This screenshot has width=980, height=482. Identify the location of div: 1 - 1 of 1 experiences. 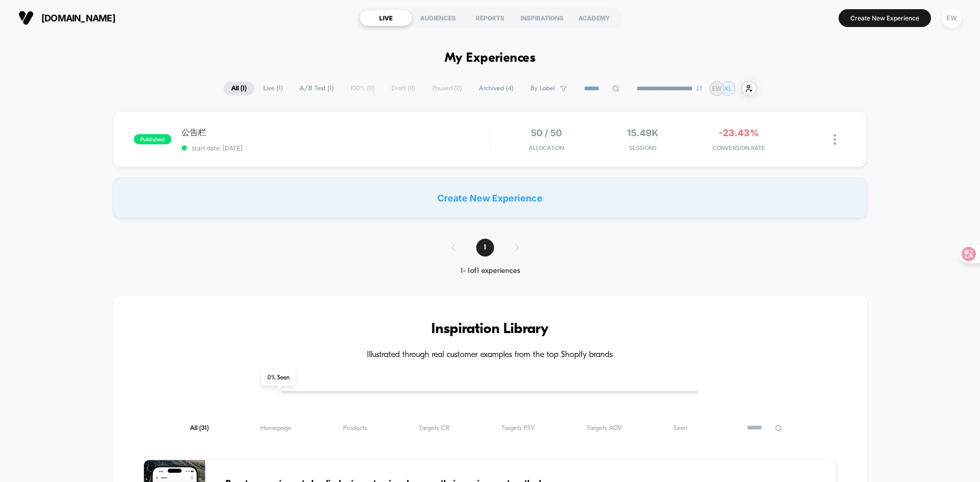
(490, 271).